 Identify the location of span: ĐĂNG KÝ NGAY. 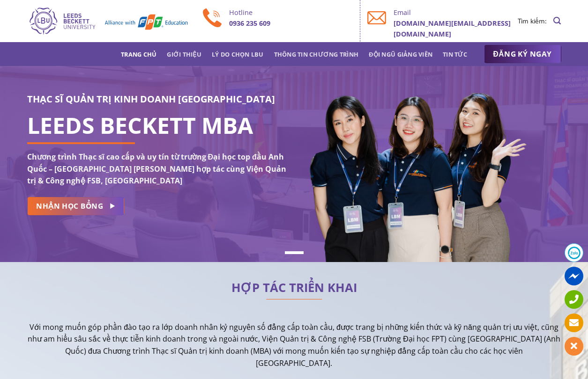
(522, 54).